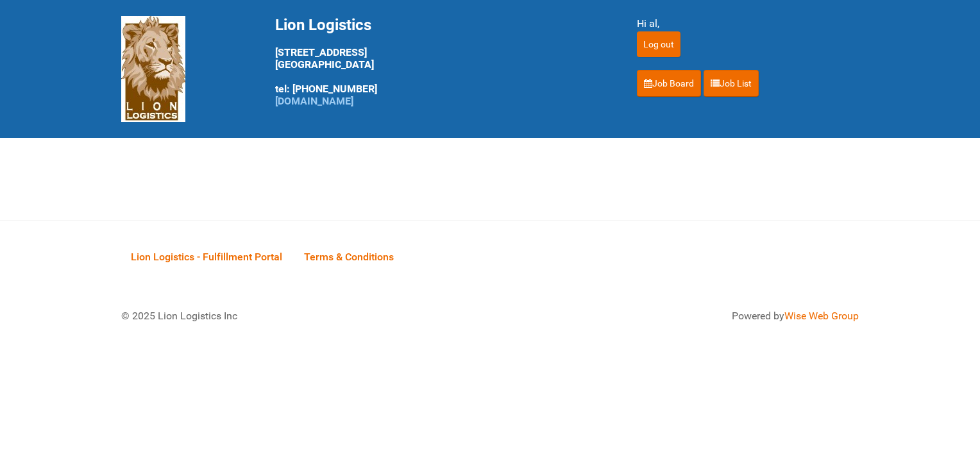  I want to click on a: Terms & Conditions, so click(349, 256).